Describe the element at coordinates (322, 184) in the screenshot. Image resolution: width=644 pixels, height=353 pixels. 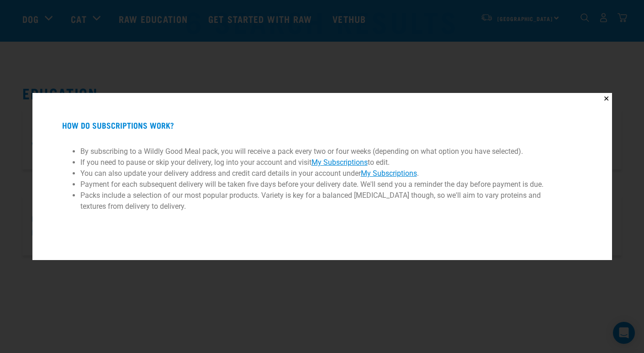
I see `li: Payment for each subsequent delivery will be taken five days before your delivery date. We'll sen...` at that location.